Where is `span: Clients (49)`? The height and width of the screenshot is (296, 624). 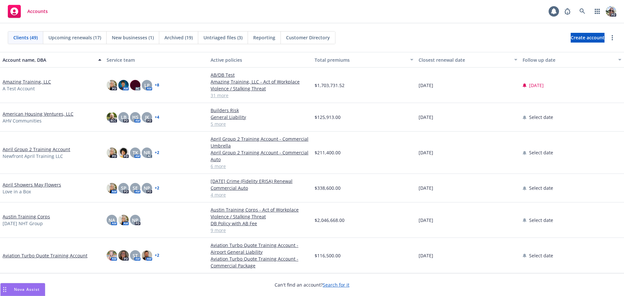
span: Clients (49) is located at coordinates (25, 37).